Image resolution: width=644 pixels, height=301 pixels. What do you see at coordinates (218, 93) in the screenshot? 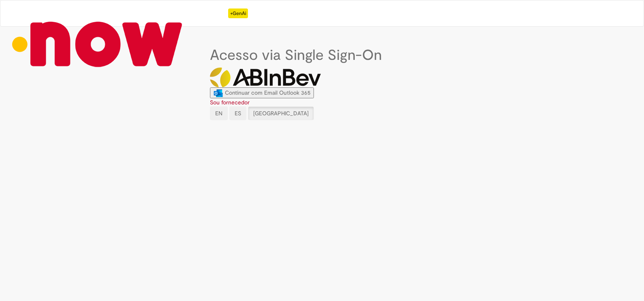
I see `img: ícone Azure/Microsoft 360` at bounding box center [218, 93].